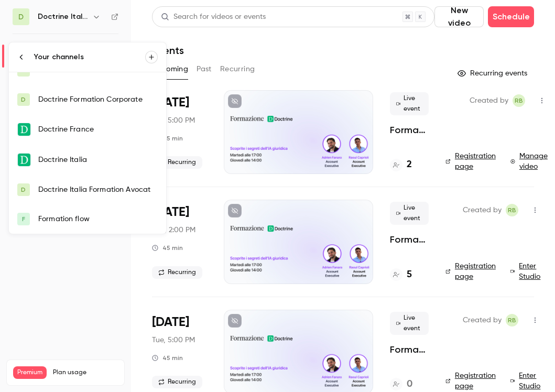 The image size is (555, 392). What do you see at coordinates (89, 57) in the screenshot?
I see `div: Your channels` at bounding box center [89, 57].